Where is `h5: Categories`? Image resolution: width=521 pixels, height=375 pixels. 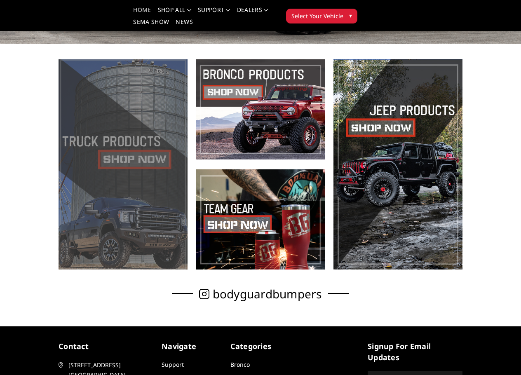
h5: Categories is located at coordinates (260, 346).